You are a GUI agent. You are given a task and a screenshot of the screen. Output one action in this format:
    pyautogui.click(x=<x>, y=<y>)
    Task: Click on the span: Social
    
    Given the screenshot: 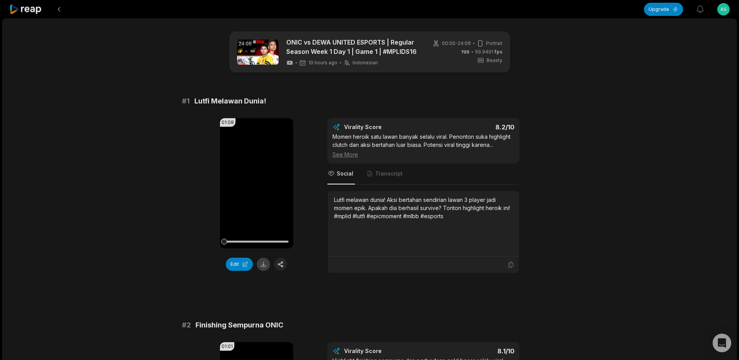 What is the action you would take?
    pyautogui.click(x=345, y=174)
    